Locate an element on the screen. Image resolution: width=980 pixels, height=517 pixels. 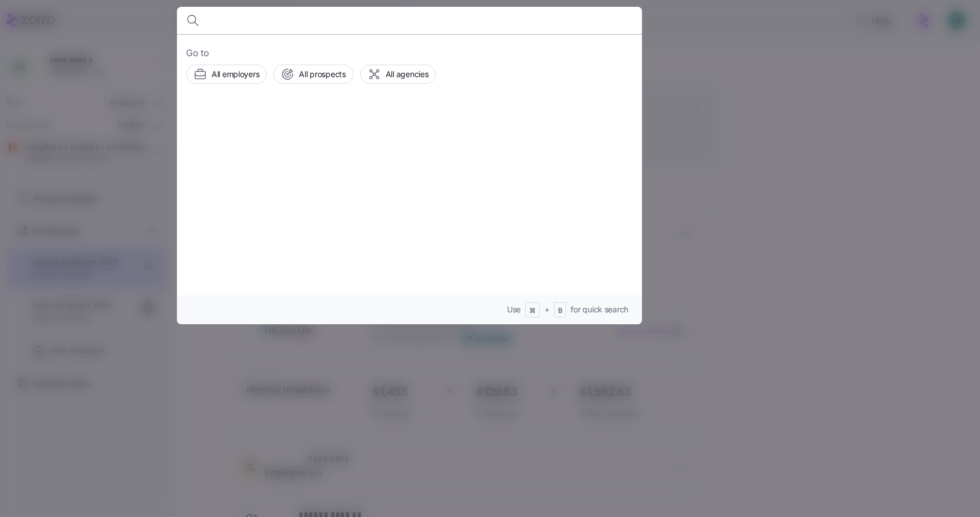
span: All prospects is located at coordinates (322, 74).